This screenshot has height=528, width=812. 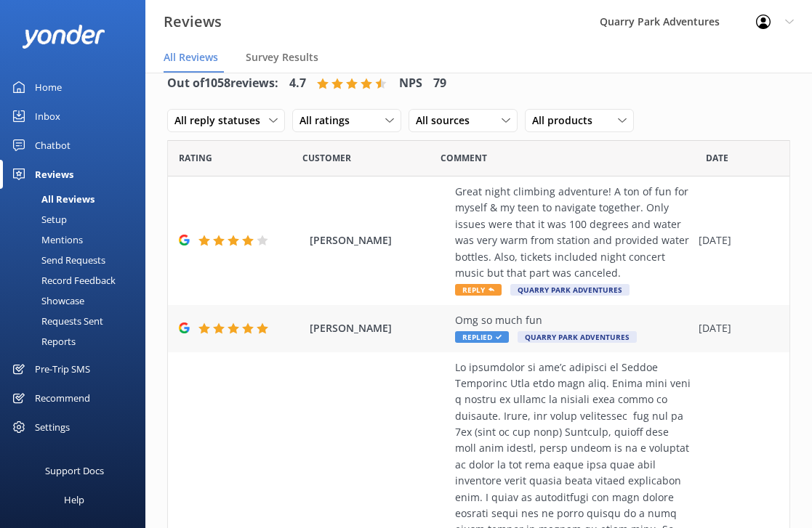 I want to click on div: All Reviews, so click(x=51, y=199).